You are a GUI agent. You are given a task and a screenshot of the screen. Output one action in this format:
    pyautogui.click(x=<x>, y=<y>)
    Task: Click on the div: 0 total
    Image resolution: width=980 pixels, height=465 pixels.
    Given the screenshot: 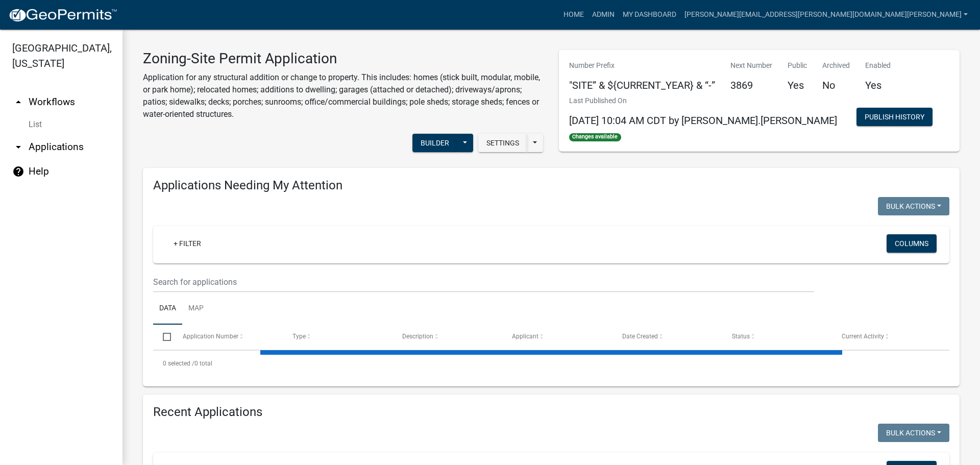 What is the action you would take?
    pyautogui.click(x=551, y=363)
    